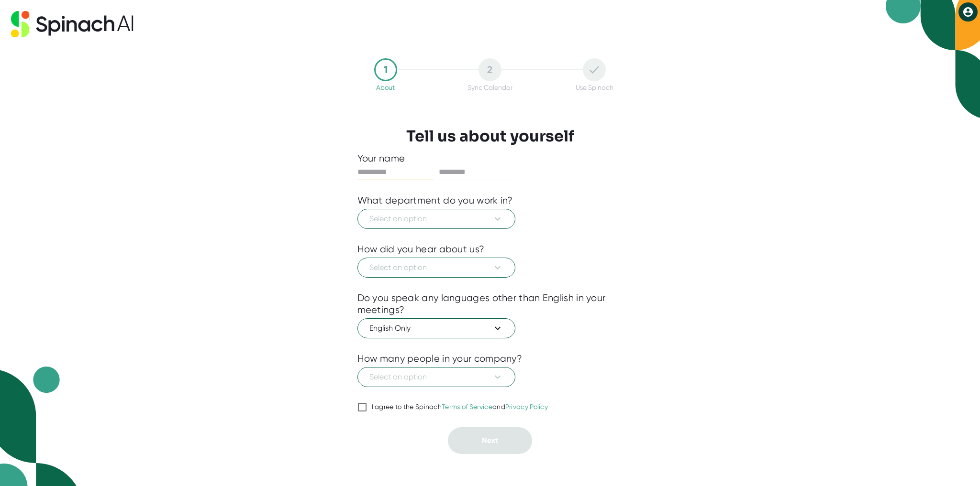 The height and width of the screenshot is (486, 980). I want to click on div: Use Spinach, so click(594, 88).